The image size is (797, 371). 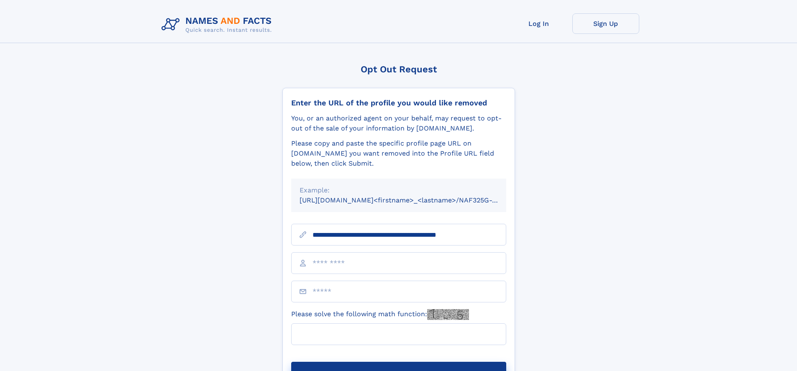 What do you see at coordinates (539, 23) in the screenshot?
I see `a: Log In` at bounding box center [539, 23].